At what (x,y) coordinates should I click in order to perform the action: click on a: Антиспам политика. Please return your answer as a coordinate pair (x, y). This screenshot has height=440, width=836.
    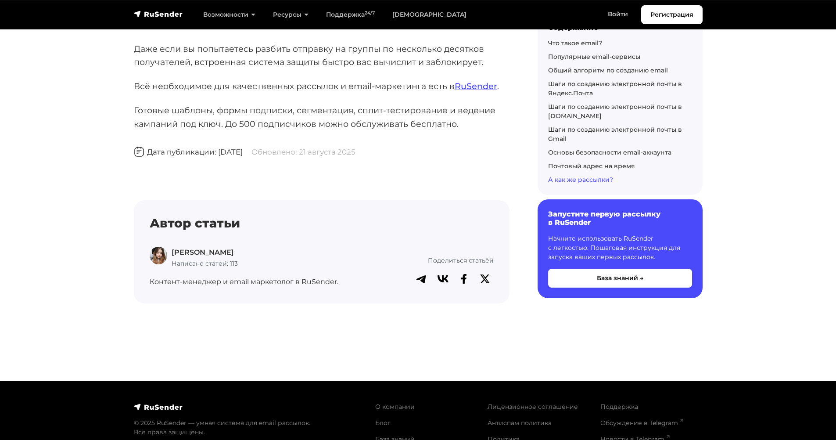
    Looking at the image, I should click on (519, 423).